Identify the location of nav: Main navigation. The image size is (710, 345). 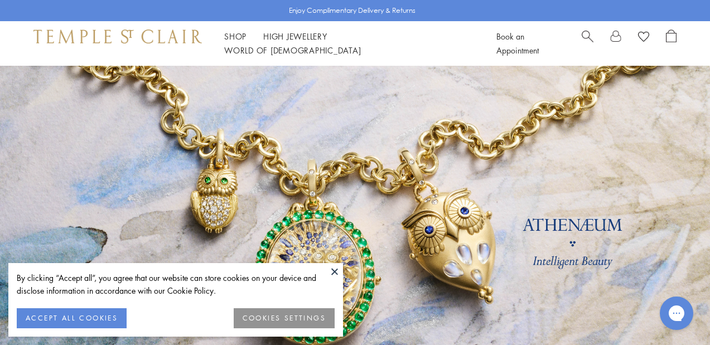
(348, 44).